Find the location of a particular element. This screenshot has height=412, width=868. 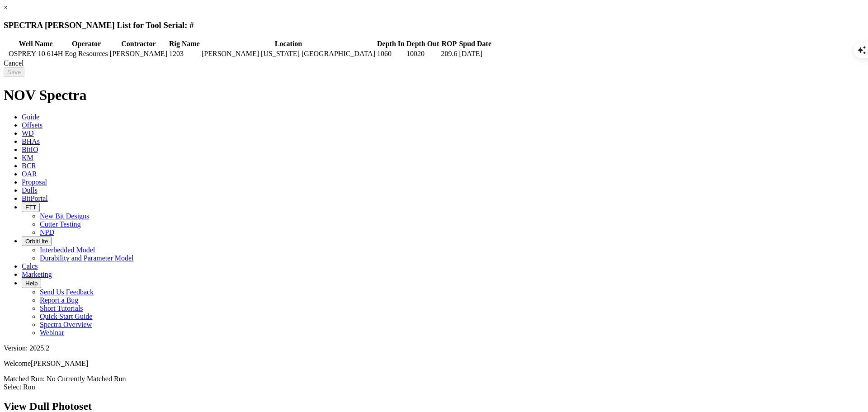

div: Cancel is located at coordinates (434, 63).